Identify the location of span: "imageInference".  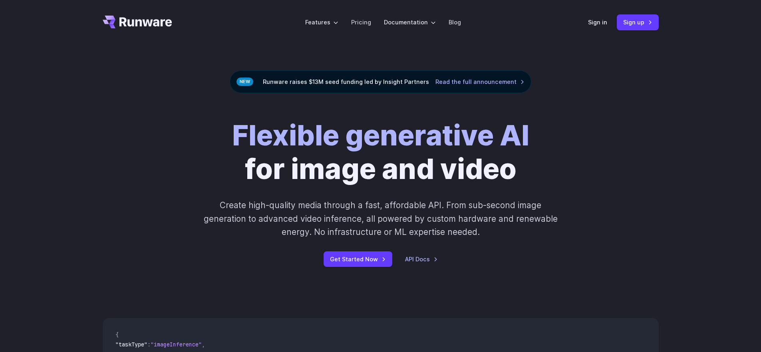
(176, 344).